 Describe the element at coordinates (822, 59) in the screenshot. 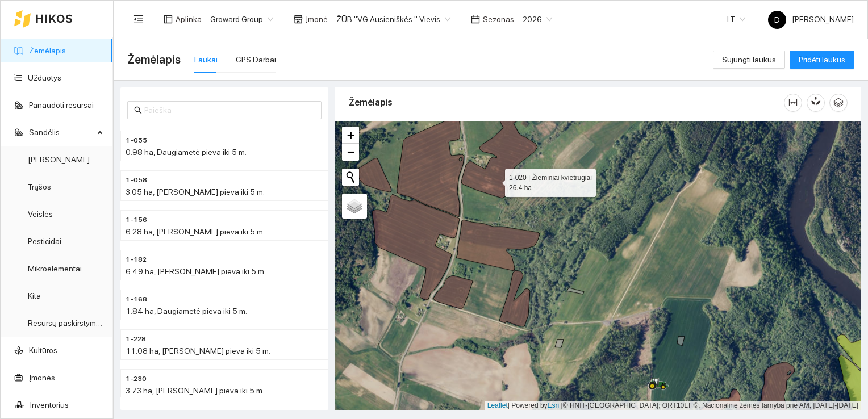

I see `button: Pridėti laukus` at that location.